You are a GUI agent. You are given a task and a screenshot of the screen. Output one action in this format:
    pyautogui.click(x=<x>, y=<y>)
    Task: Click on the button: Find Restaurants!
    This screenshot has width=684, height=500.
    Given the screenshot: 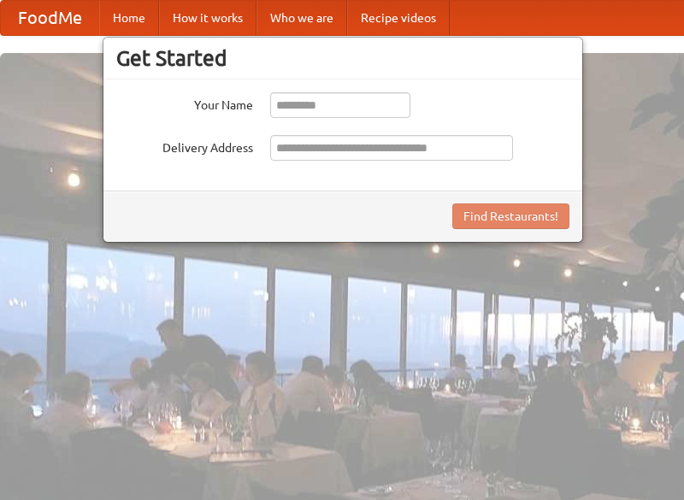 What is the action you would take?
    pyautogui.click(x=511, y=216)
    